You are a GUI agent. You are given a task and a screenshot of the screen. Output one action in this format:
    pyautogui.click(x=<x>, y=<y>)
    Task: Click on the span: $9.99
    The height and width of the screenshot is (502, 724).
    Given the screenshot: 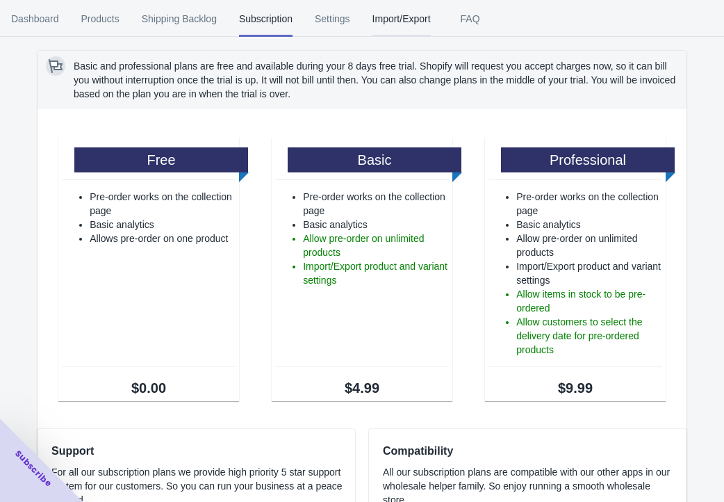 What is the action you would take?
    pyautogui.click(x=575, y=388)
    